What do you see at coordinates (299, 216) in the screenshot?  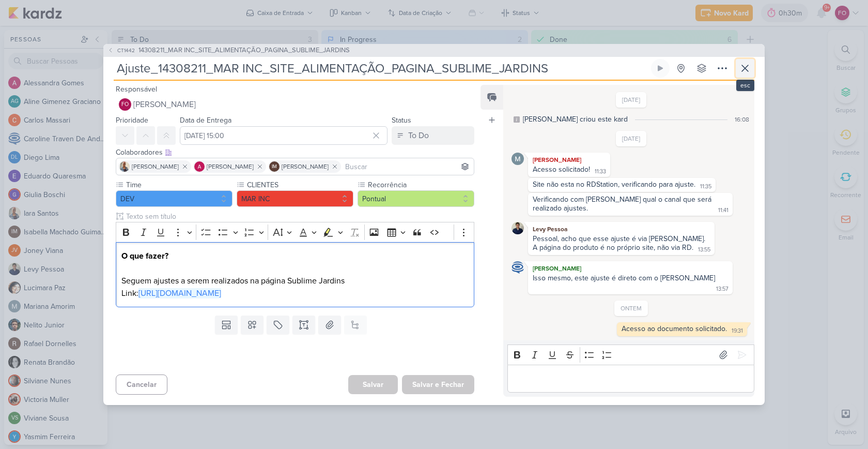 I see `input: Texto sem título` at bounding box center [299, 216].